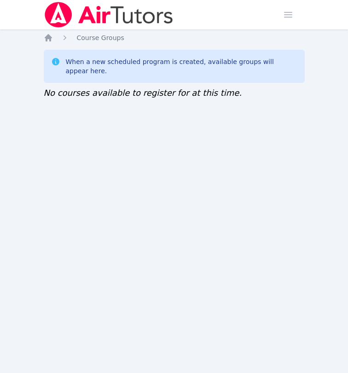  I want to click on img: Air Tutors, so click(109, 15).